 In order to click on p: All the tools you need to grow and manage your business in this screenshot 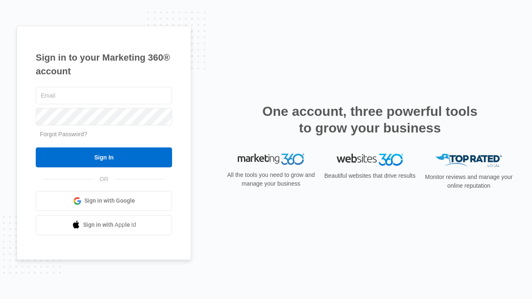, I will do `click(271, 180)`.